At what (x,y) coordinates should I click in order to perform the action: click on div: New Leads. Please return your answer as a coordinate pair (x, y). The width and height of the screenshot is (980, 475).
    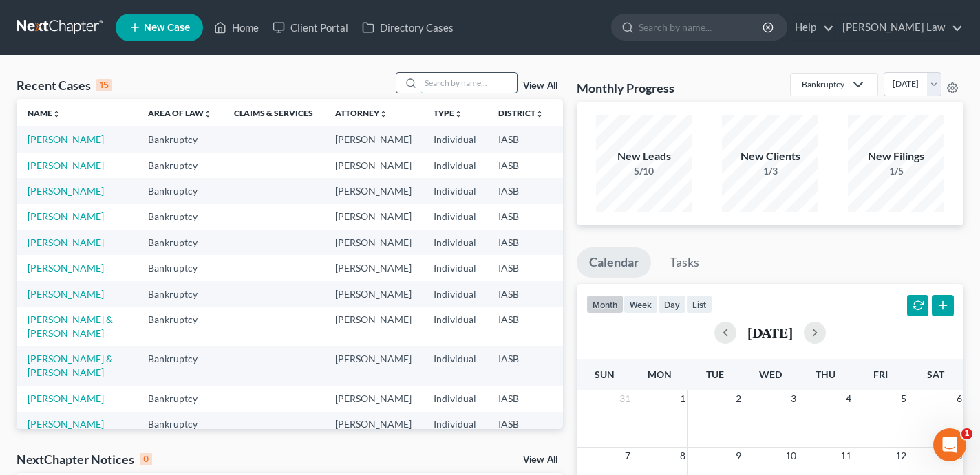
    Looking at the image, I should click on (644, 156).